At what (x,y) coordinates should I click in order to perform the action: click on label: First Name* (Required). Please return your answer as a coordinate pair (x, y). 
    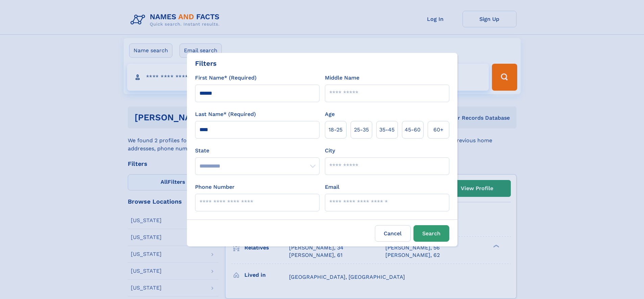
    Looking at the image, I should click on (226, 78).